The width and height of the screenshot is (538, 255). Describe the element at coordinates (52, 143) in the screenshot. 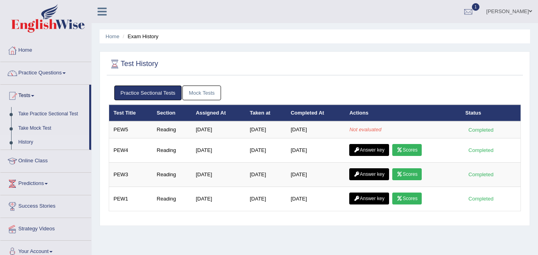

I see `a: History` at that location.